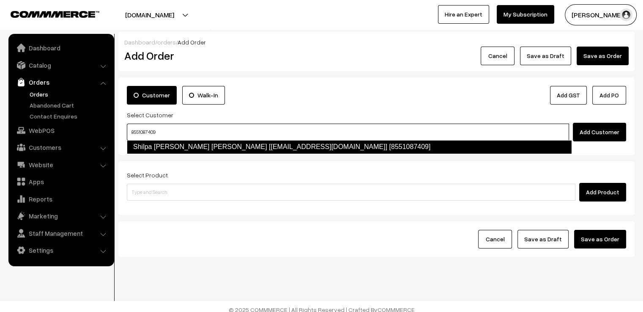  What do you see at coordinates (61, 199) in the screenshot?
I see `a: Reports` at bounding box center [61, 199].